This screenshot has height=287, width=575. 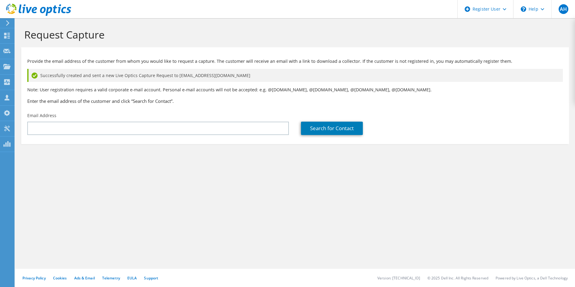 What do you see at coordinates (151, 277) in the screenshot?
I see `a: Support` at bounding box center [151, 277].